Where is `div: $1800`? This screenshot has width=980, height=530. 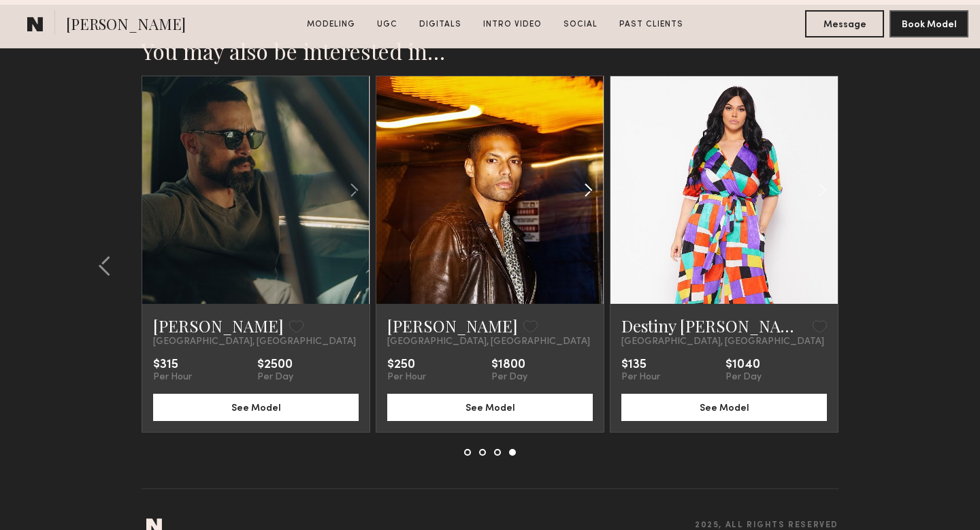
div: $1800 is located at coordinates (509, 365).